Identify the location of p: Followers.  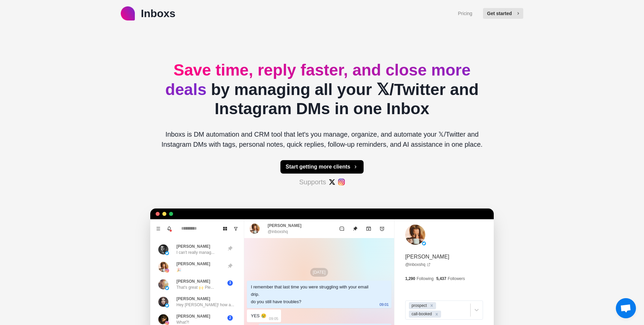
(456, 279).